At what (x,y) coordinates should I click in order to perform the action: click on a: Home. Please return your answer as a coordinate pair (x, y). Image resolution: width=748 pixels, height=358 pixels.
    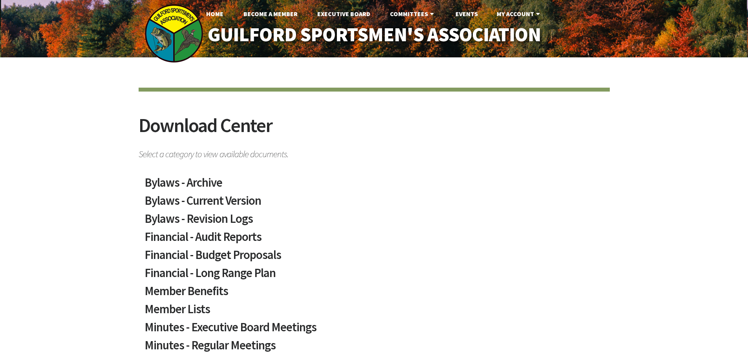
    Looking at the image, I should click on (215, 14).